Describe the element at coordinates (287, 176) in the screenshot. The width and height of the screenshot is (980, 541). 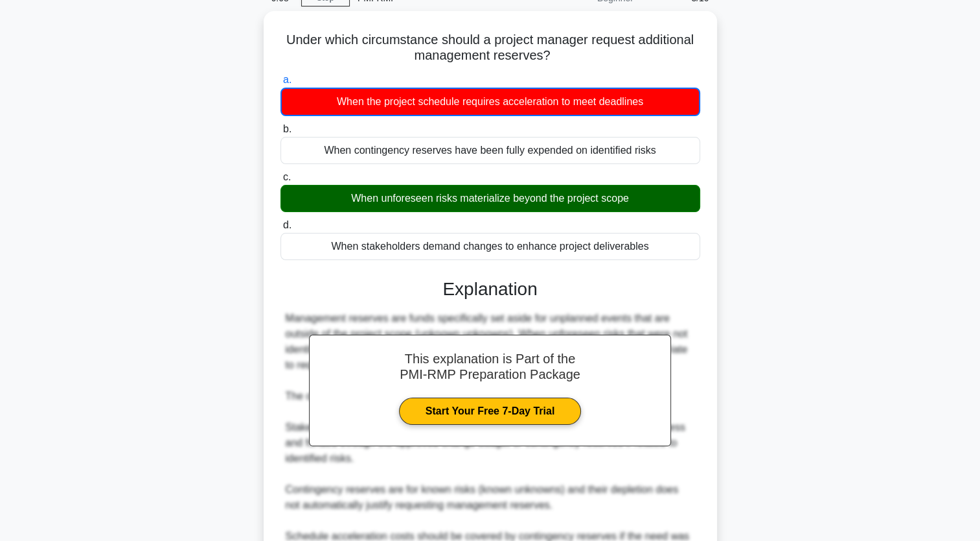
I see `span: c.` at that location.